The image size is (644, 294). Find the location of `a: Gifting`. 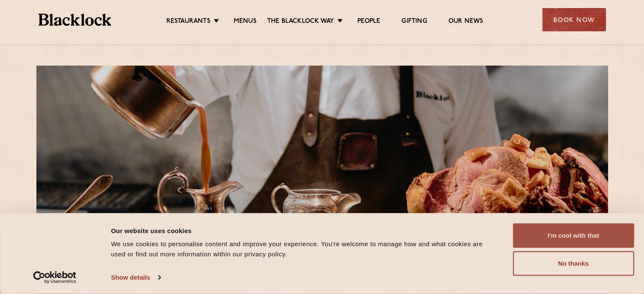

a: Gifting is located at coordinates (414, 22).